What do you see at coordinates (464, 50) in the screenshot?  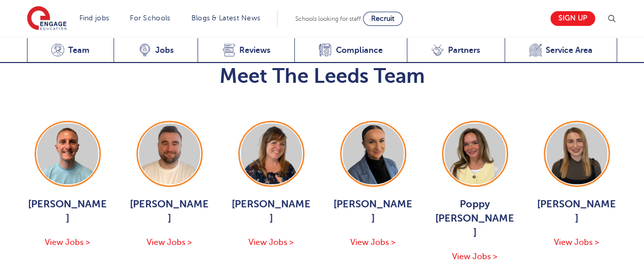 I see `span: Partners` at bounding box center [464, 50].